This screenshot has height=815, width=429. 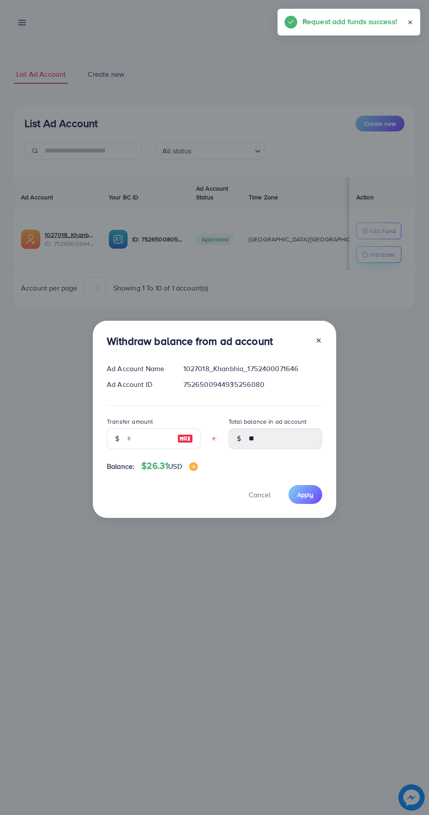 What do you see at coordinates (190, 341) in the screenshot?
I see `h3: Withdraw balance from ad account` at bounding box center [190, 341].